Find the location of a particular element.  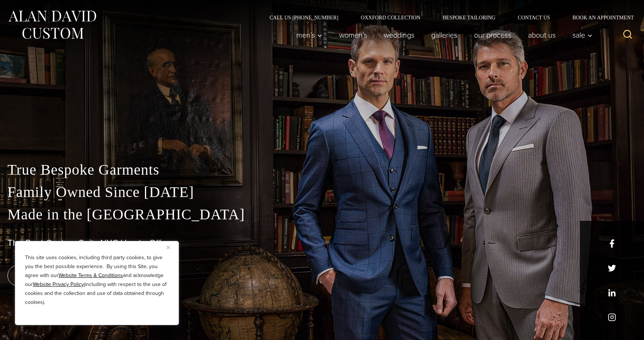

a: Book an Appointment is located at coordinates (599, 17).